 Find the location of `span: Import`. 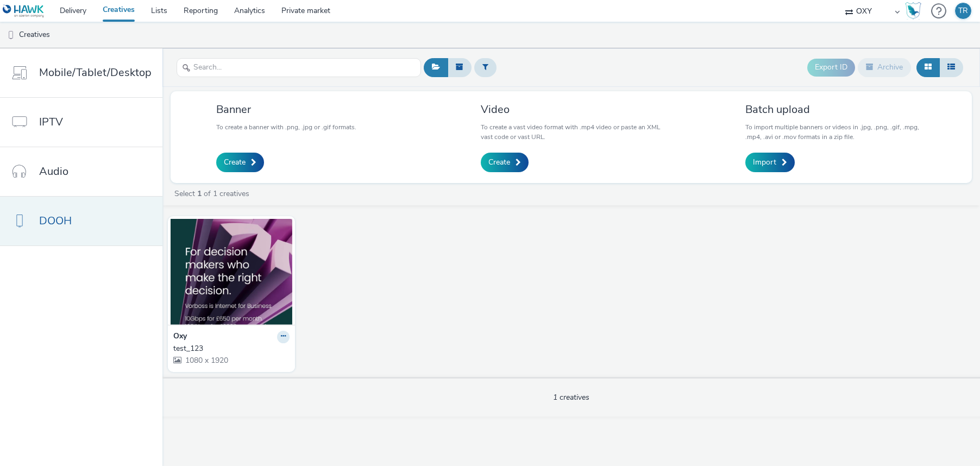

span: Import is located at coordinates (764, 163).